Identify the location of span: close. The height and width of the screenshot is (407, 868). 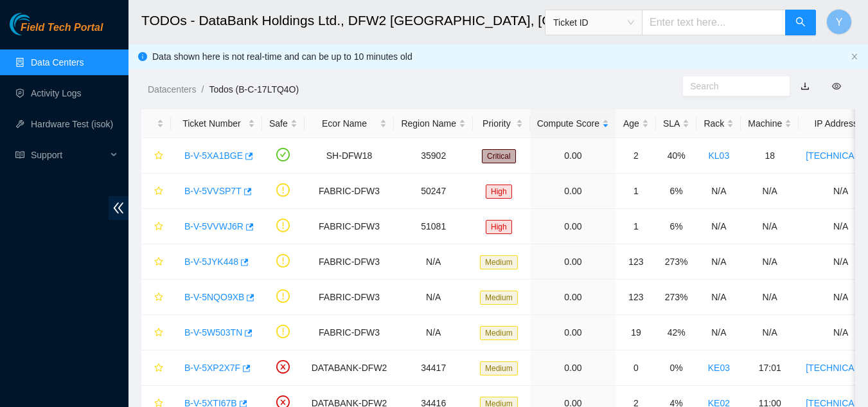
(855, 57).